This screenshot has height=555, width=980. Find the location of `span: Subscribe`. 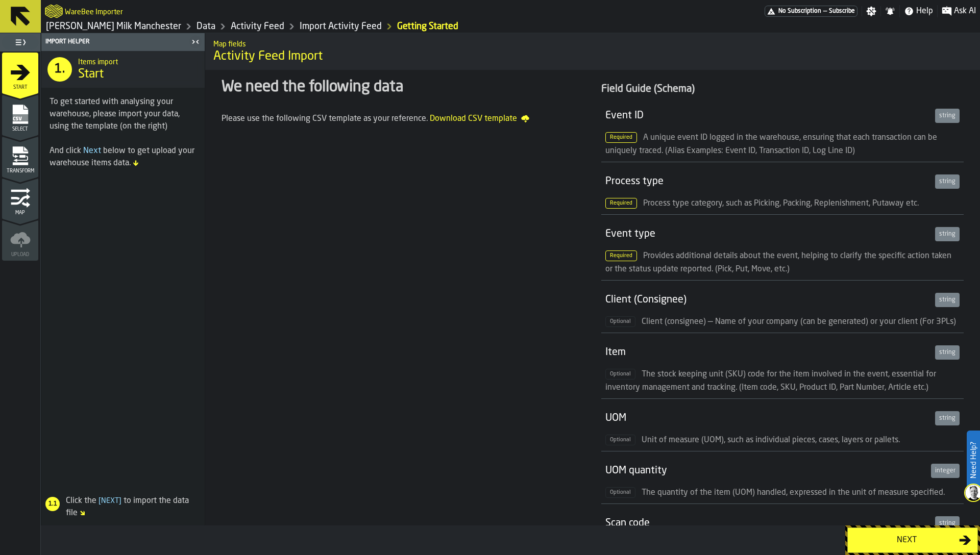

span: Subscribe is located at coordinates (842, 11).